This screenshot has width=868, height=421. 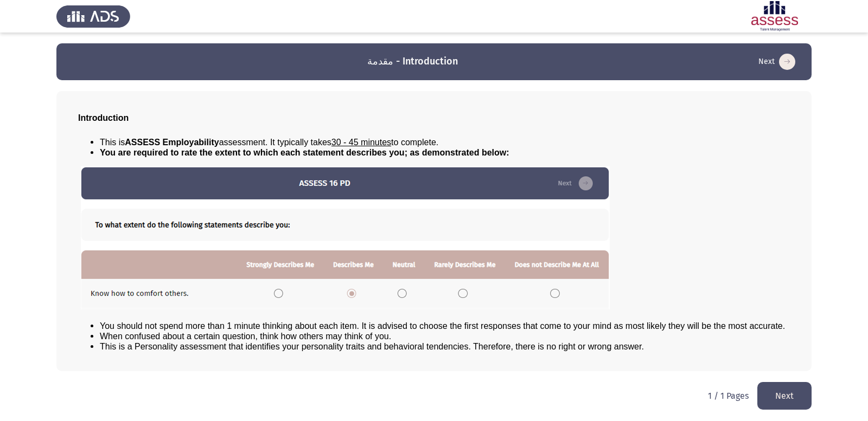 I want to click on img: Assessment logo of ASSESS Employability - EBI, so click(x=774, y=16).